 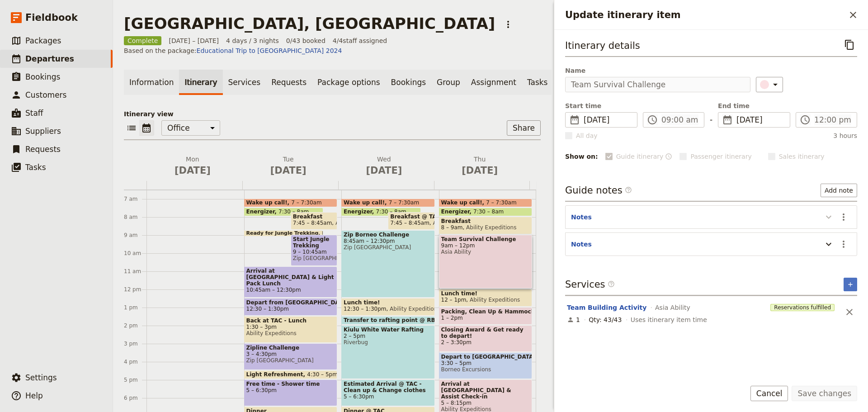 What do you see at coordinates (34, 396) in the screenshot?
I see `span: Help` at bounding box center [34, 396].